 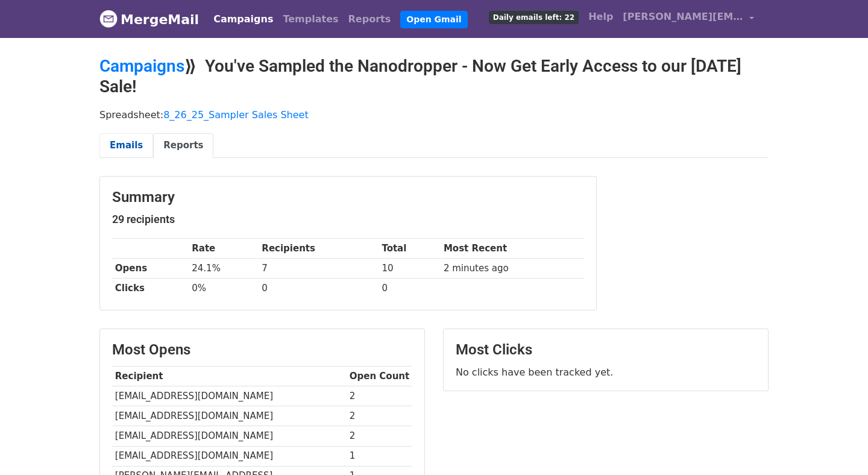 What do you see at coordinates (224, 288) in the screenshot?
I see `td: 0%` at bounding box center [224, 288].